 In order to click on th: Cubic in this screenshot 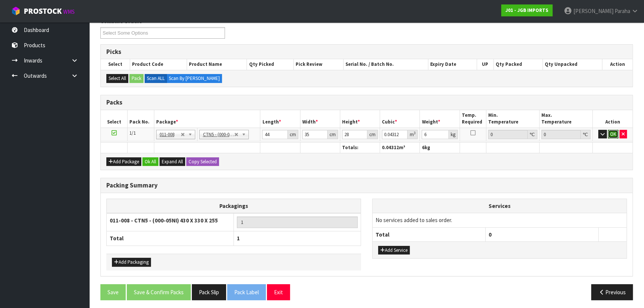, I will do `click(400, 119)`.